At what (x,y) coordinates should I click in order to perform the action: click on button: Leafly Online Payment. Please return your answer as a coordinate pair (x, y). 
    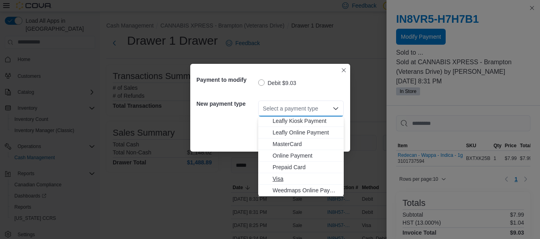
    Looking at the image, I should click on (301, 133).